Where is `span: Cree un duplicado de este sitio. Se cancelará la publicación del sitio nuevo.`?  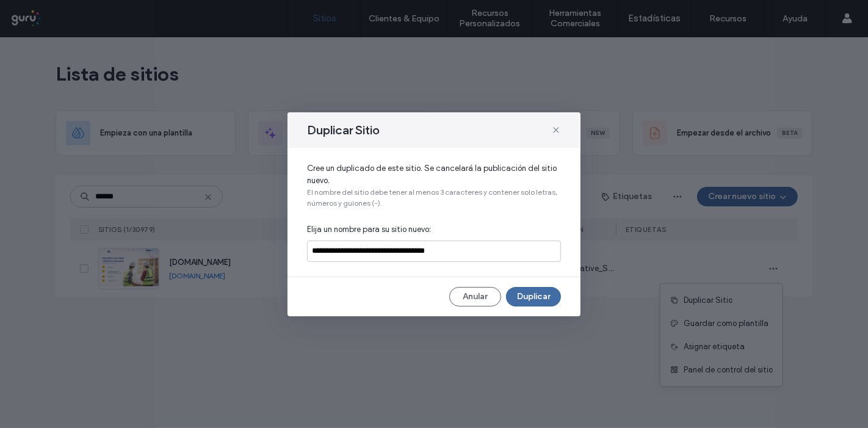
span: Cree un duplicado de este sitio. Se cancelará la publicación del sitio nuevo. is located at coordinates (434, 175).